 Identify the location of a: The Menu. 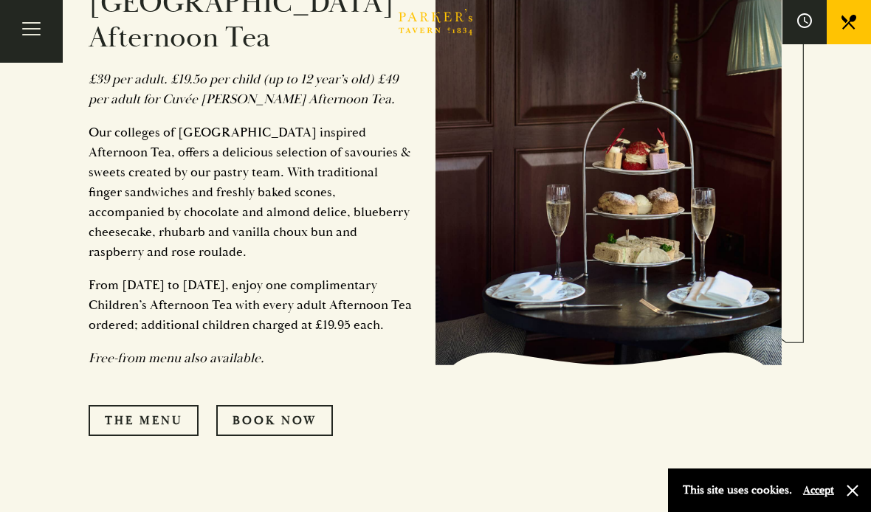
(143, 421).